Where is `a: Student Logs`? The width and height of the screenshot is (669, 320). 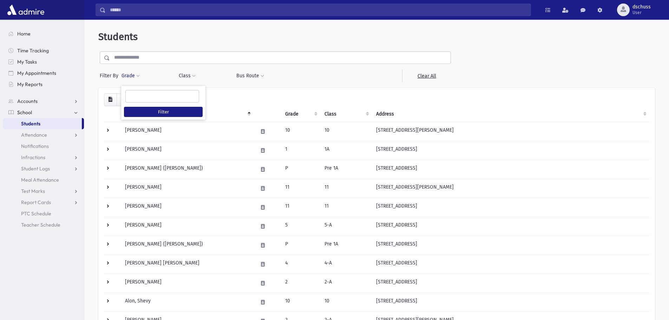
a: Student Logs is located at coordinates (43, 169).